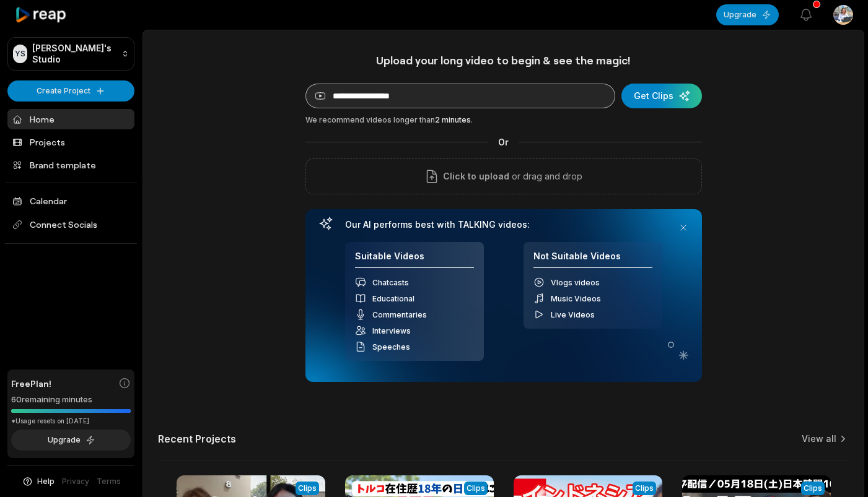  What do you see at coordinates (476, 176) in the screenshot?
I see `span: Click to upload` at bounding box center [476, 176].